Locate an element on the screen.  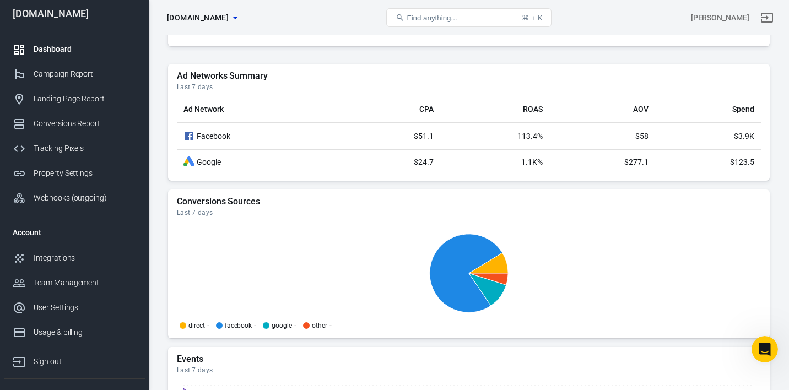
a: Usage & billing is located at coordinates (74, 332).